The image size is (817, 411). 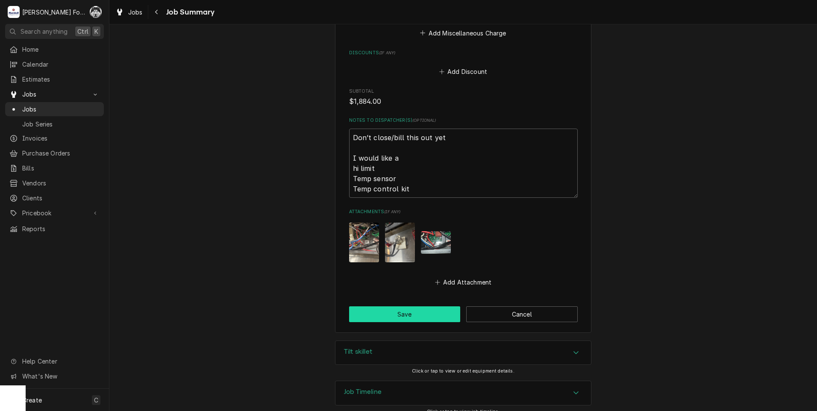 What do you see at coordinates (54, 168) in the screenshot?
I see `a: Bills` at bounding box center [54, 168].